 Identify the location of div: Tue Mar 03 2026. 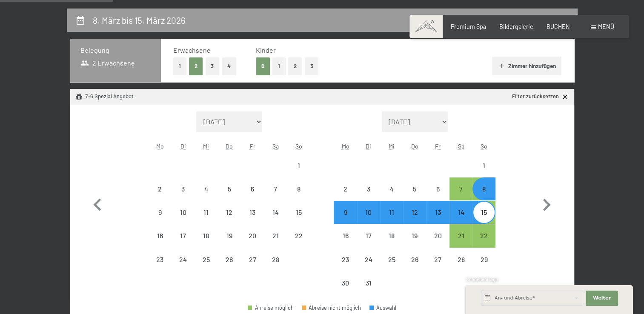
(369, 189).